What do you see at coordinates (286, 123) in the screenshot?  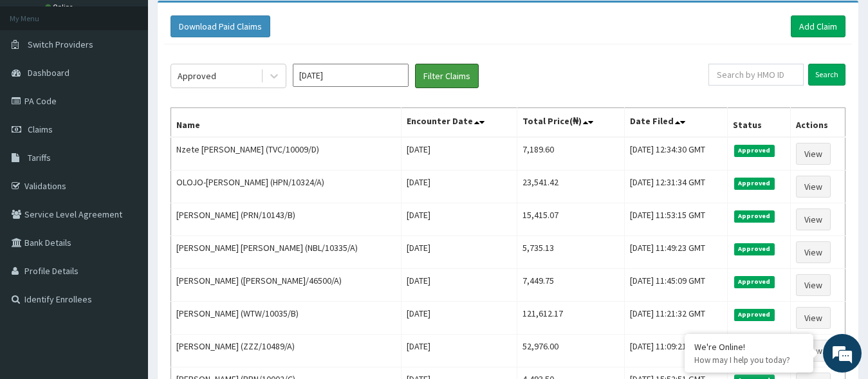 I see `th: Name` at bounding box center [286, 123].